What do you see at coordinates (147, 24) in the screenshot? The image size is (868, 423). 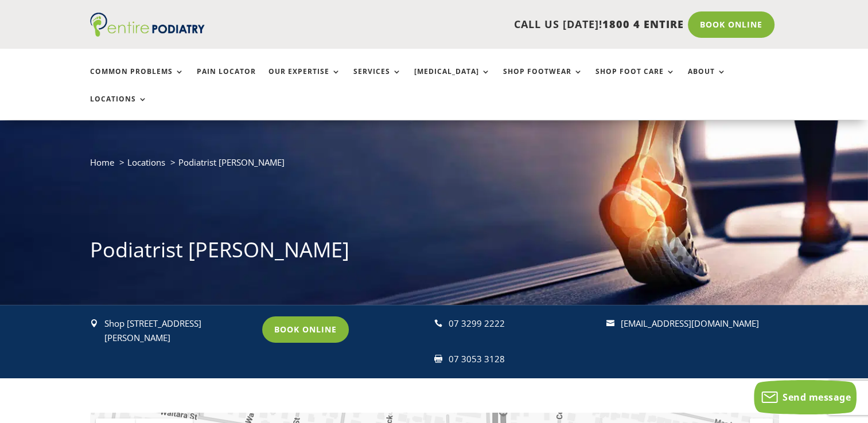 I see `img: logo (1)` at bounding box center [147, 24].